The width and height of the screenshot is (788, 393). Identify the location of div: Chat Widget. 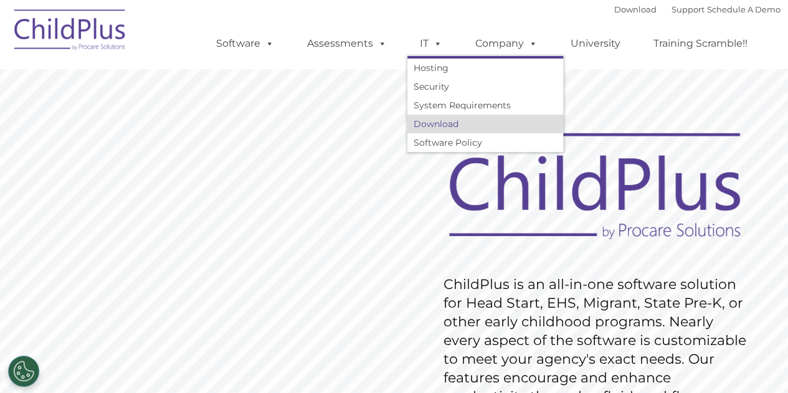
(757, 363).